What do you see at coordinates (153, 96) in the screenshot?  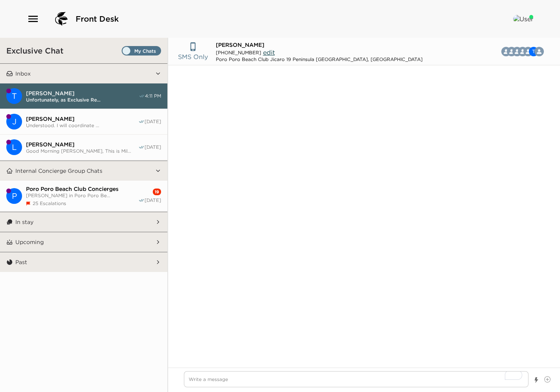 I see `span: 4:11 PM` at bounding box center [153, 96].